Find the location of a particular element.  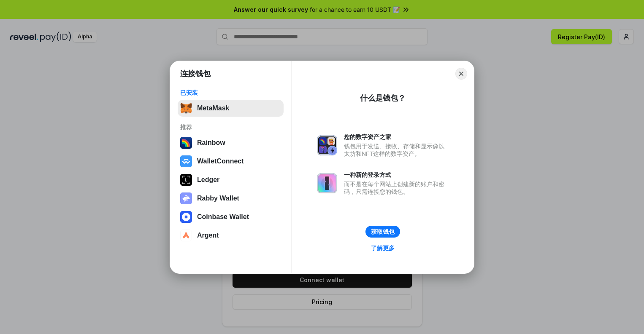

img: svg+xml,%3Csvg%20xmlns%3D%22http%3A%2F%2Fwww.w3.org%2F2000%2Fsvg%22%20width%3D%2228%22%20height%3... is located at coordinates (186, 180).